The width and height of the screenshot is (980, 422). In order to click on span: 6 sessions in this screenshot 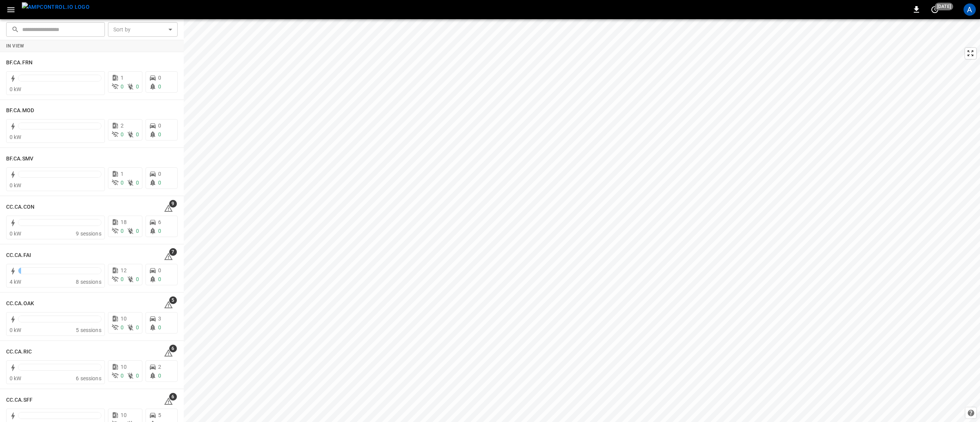, I will do `click(89, 378)`.